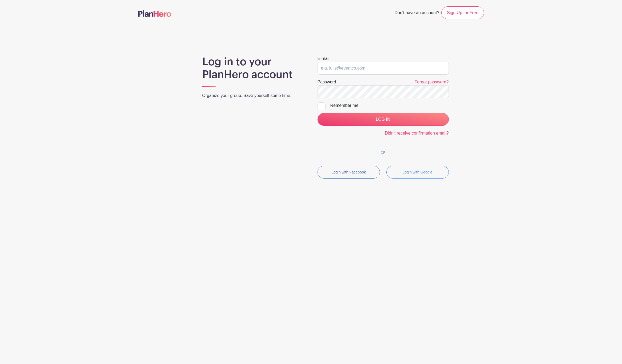  Describe the element at coordinates (323, 59) in the screenshot. I see `label: E-mail` at that location.